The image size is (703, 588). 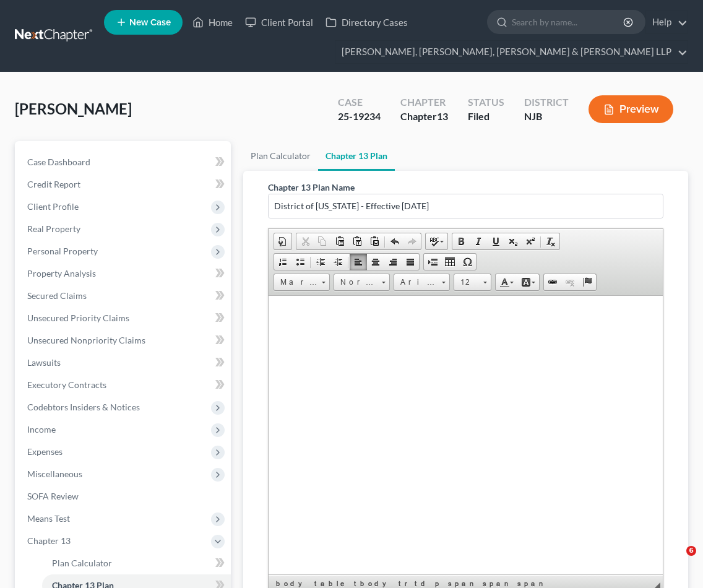 I want to click on a: Client Portal, so click(x=279, y=22).